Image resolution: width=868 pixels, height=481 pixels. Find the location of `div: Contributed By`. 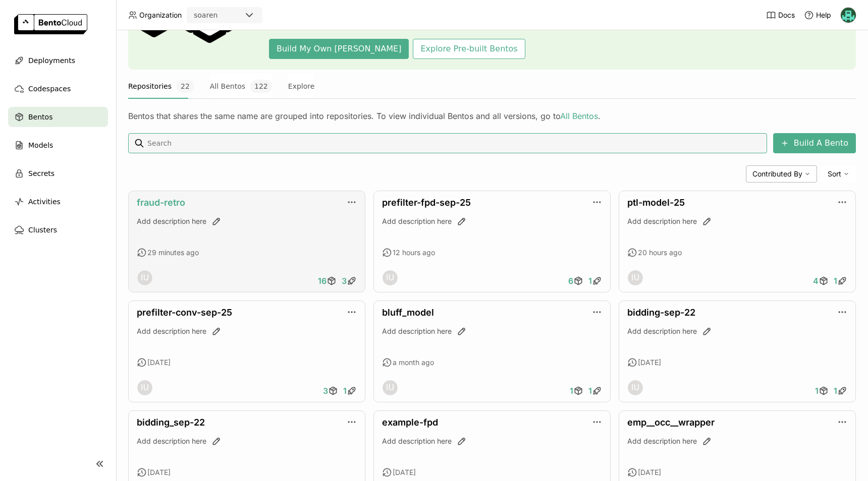

div: Contributed By is located at coordinates (781, 174).